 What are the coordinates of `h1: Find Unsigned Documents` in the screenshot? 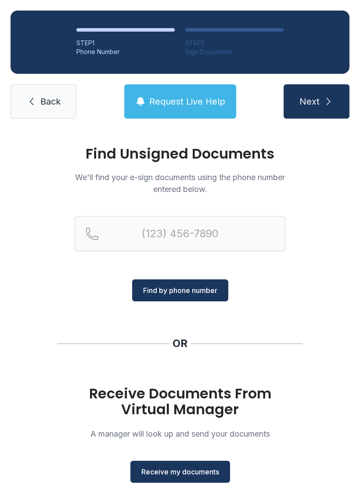 It's located at (180, 154).